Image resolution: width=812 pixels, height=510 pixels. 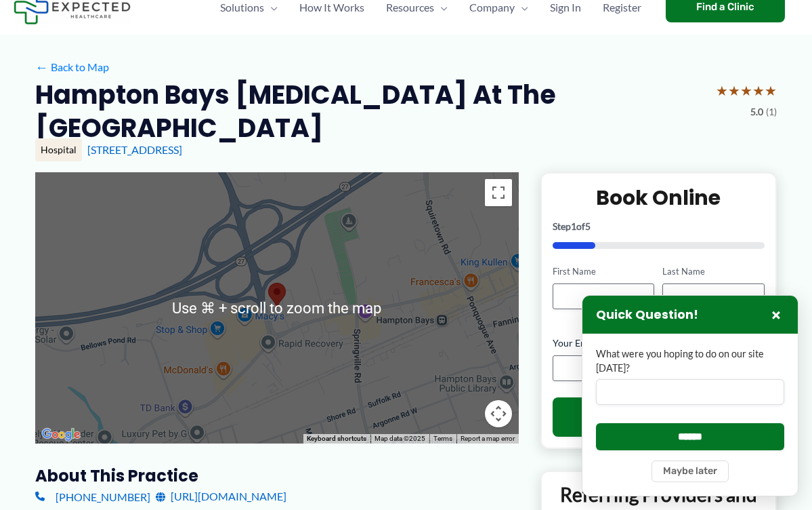 What do you see at coordinates (776, 315) in the screenshot?
I see `button: Close` at bounding box center [776, 315].